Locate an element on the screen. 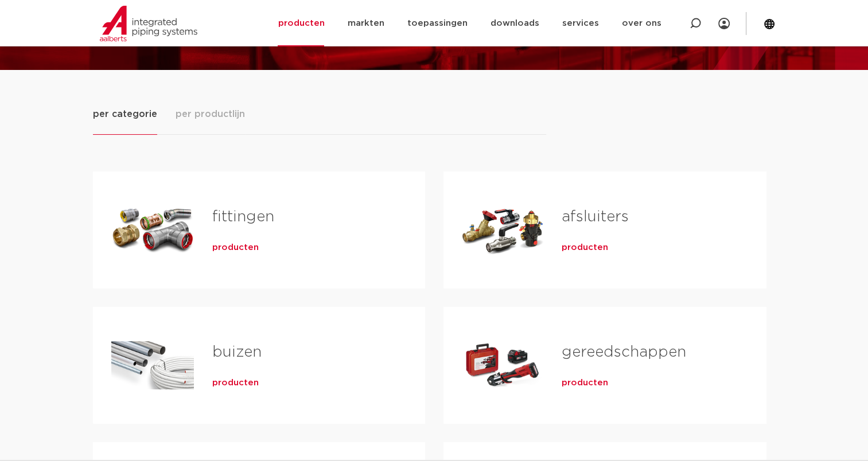 The height and width of the screenshot is (461, 868). a: gereedschappen is located at coordinates (624, 352).